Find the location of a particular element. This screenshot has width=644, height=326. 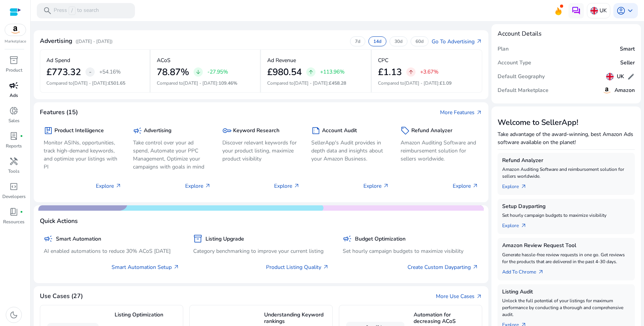

p: Product is located at coordinates (14, 70).